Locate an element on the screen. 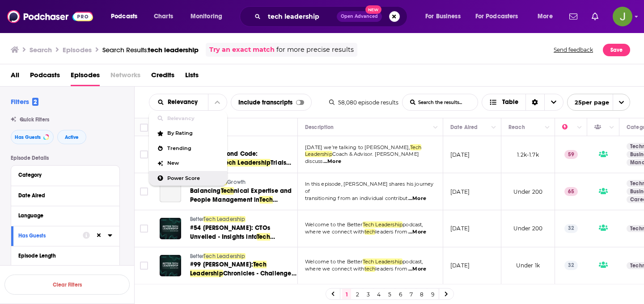  span: Episodes is located at coordinates (85, 77).